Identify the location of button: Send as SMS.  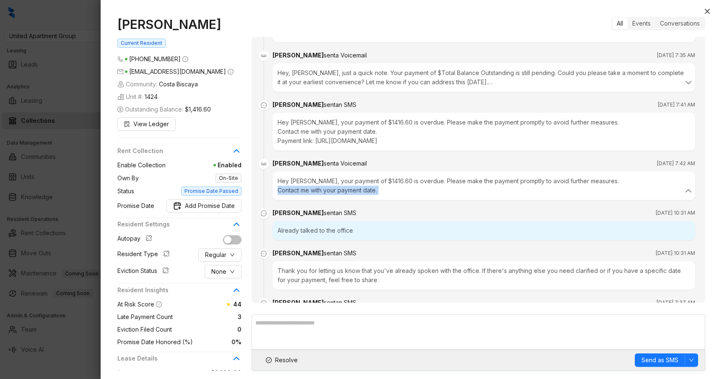
(660, 360).